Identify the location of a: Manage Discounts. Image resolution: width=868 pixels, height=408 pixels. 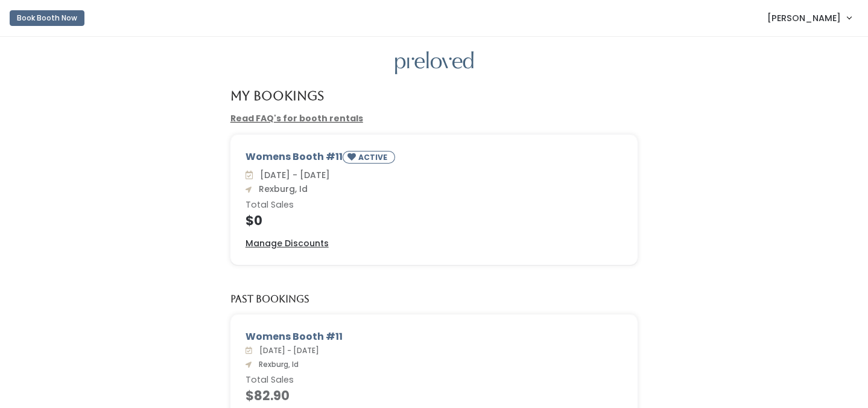
(287, 243).